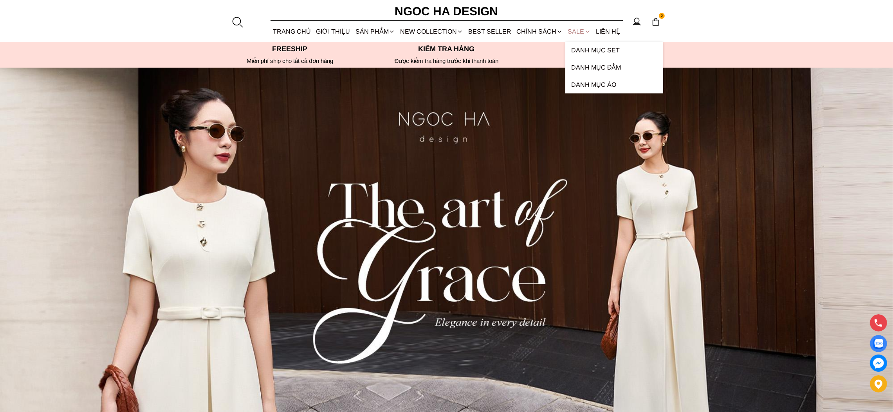 The width and height of the screenshot is (893, 412). Describe the element at coordinates (333, 31) in the screenshot. I see `a: GIỚI THIỆU` at that location.